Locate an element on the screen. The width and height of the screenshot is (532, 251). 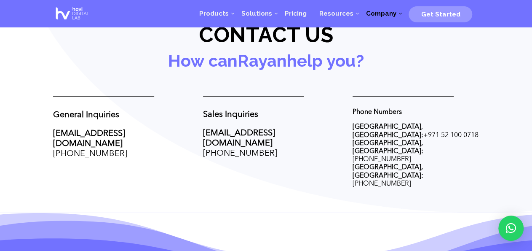
span: Products is located at coordinates (214, 13).